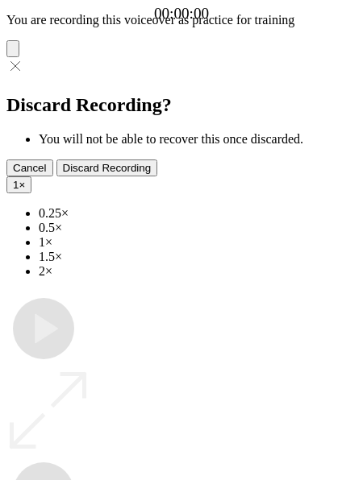 This screenshot has height=480, width=363. What do you see at coordinates (30, 168) in the screenshot?
I see `button: Cancel` at bounding box center [30, 168].